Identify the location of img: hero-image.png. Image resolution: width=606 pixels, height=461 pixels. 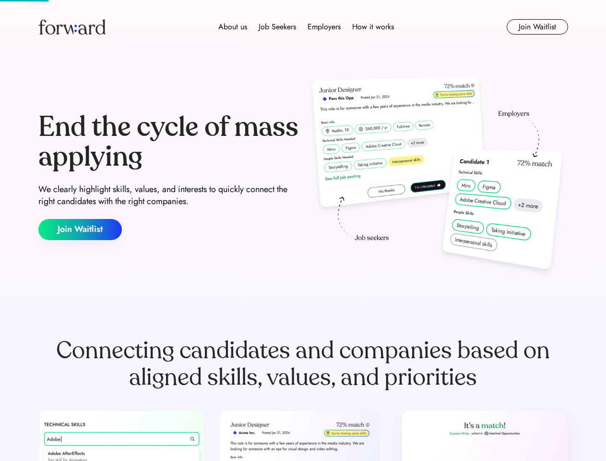
(438, 176).